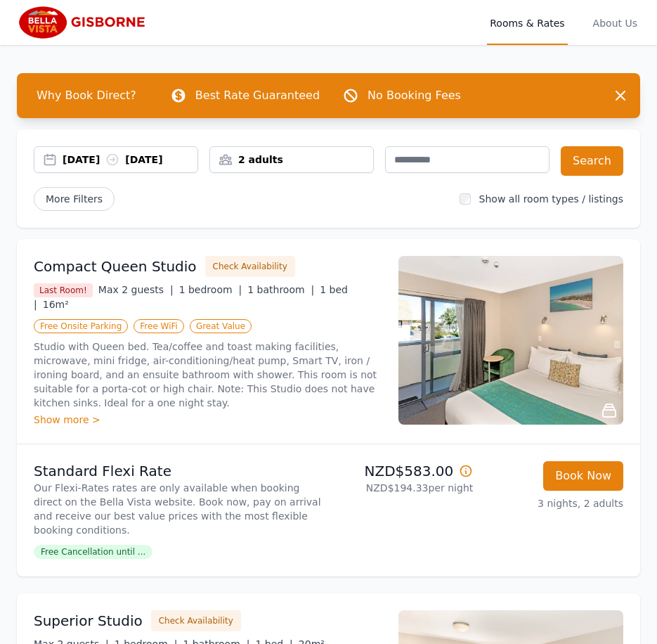 The height and width of the screenshot is (644, 657). What do you see at coordinates (291, 159) in the screenshot?
I see `div: 2 adults` at bounding box center [291, 159].